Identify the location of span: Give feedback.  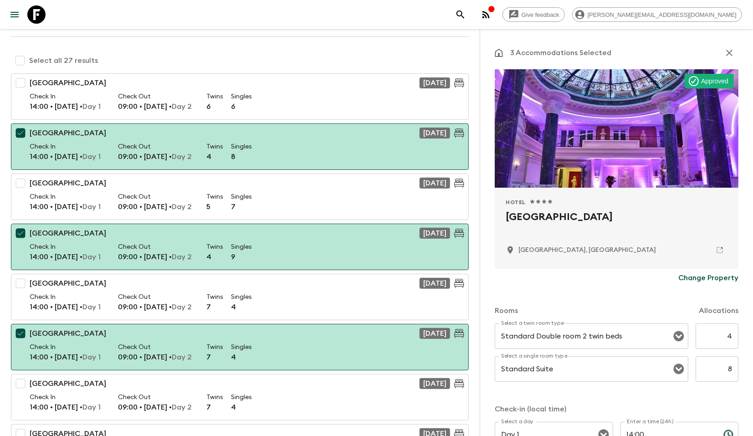
(540, 15).